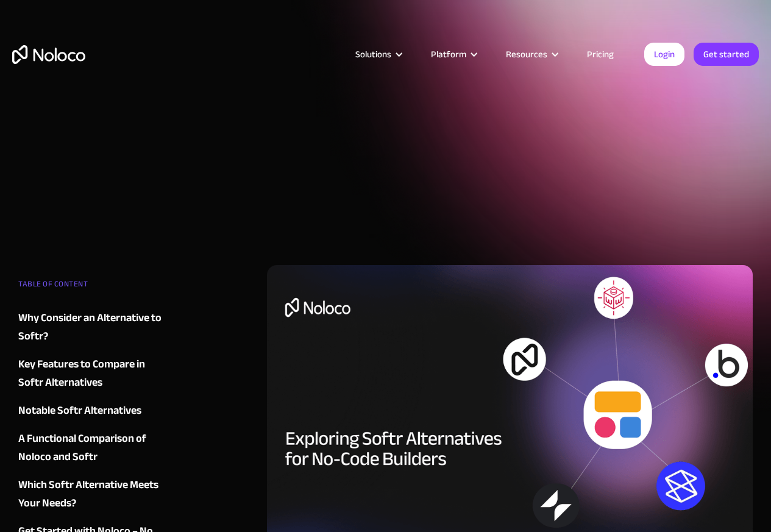  I want to click on a: home, so click(48, 54).